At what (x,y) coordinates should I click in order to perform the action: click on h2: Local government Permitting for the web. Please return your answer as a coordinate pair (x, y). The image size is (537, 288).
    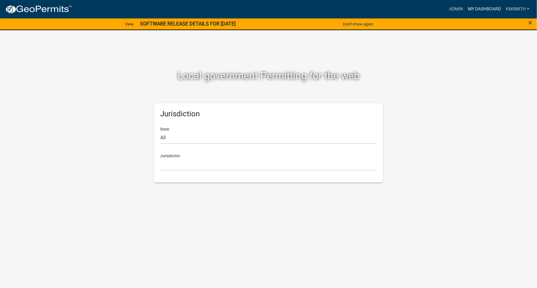
    Looking at the image, I should click on (269, 76).